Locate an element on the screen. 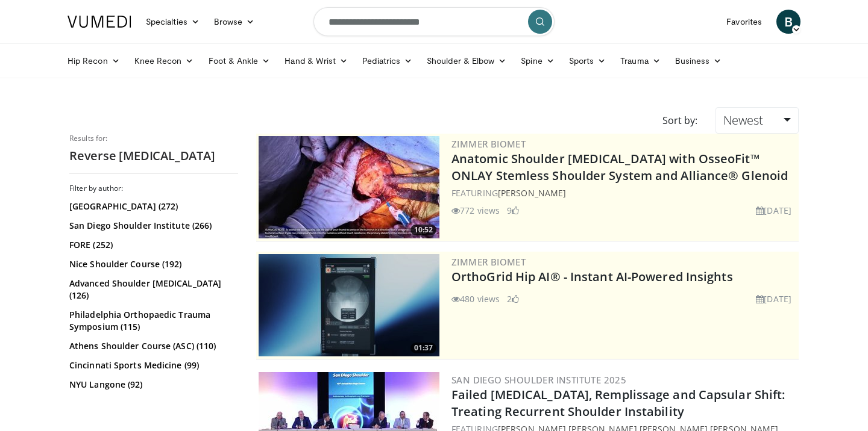 The width and height of the screenshot is (868, 431). a: Spine is located at coordinates (537, 61).